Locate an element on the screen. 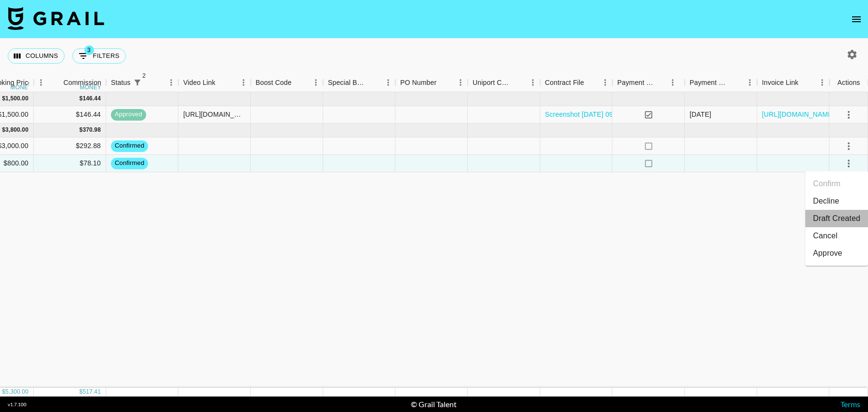  div: 5,300.00 is located at coordinates (17, 392).